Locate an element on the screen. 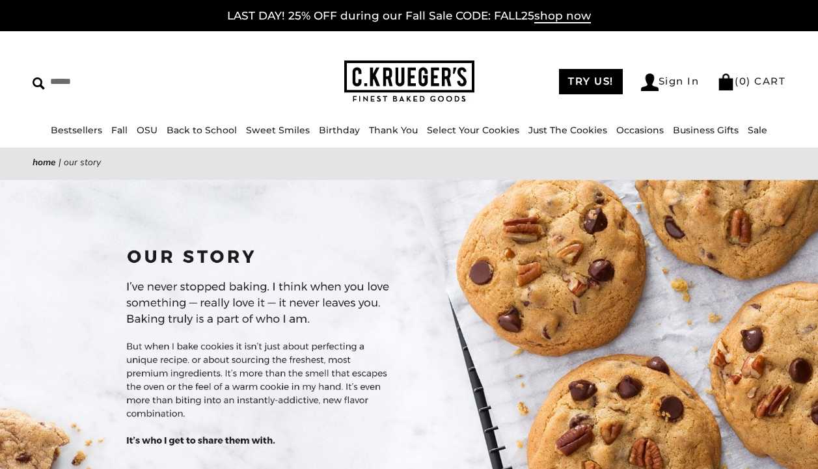 Image resolution: width=818 pixels, height=469 pixels. a: Sign In is located at coordinates (671, 82).